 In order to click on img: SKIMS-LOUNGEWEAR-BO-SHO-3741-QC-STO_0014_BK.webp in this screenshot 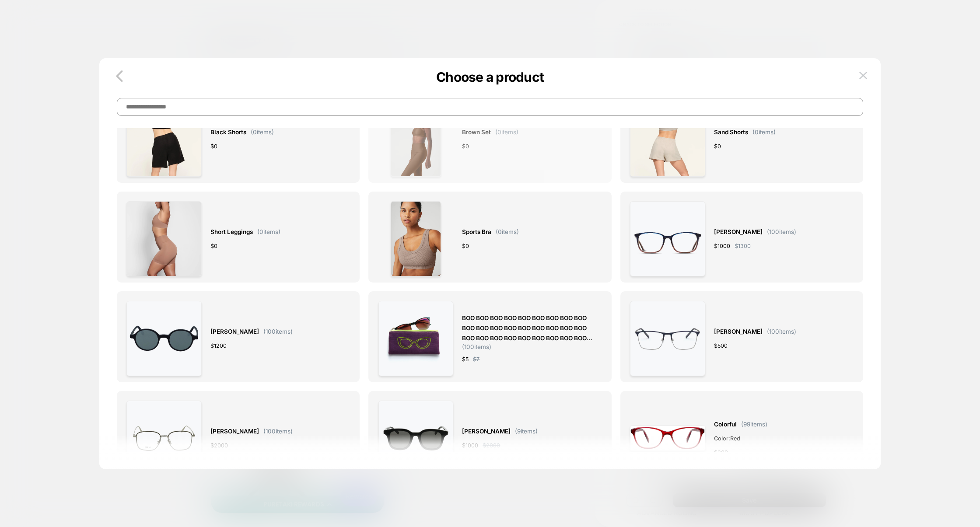, I will do `click(668, 140)`.